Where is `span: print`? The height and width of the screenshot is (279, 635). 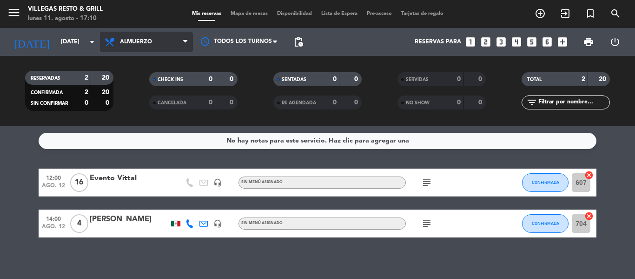
span: print is located at coordinates (589, 42).